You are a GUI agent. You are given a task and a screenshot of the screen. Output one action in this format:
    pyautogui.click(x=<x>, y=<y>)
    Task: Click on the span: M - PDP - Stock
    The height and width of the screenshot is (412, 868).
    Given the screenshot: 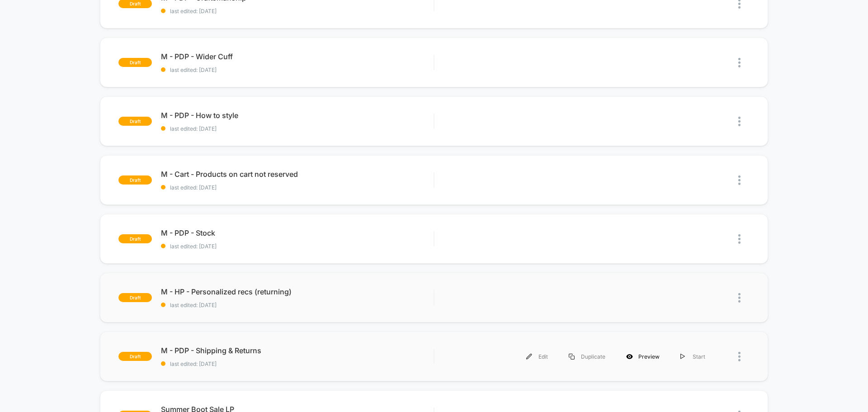 What is the action you would take?
    pyautogui.click(x=297, y=233)
    